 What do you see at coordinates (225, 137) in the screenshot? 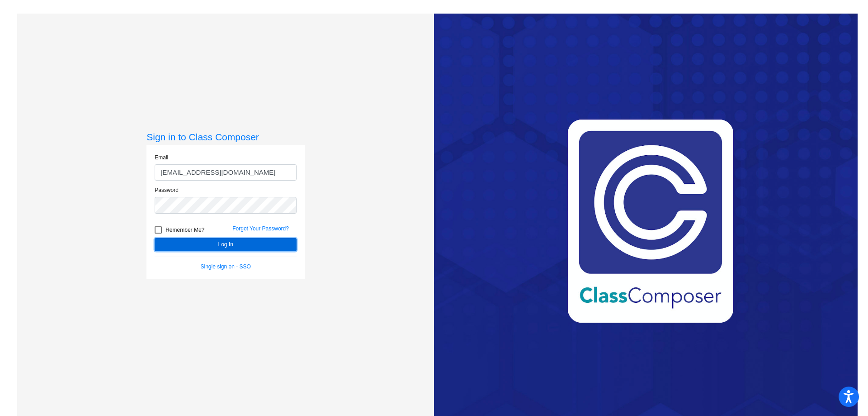
I see `h3: Sign in to Class Composer` at bounding box center [225, 137].